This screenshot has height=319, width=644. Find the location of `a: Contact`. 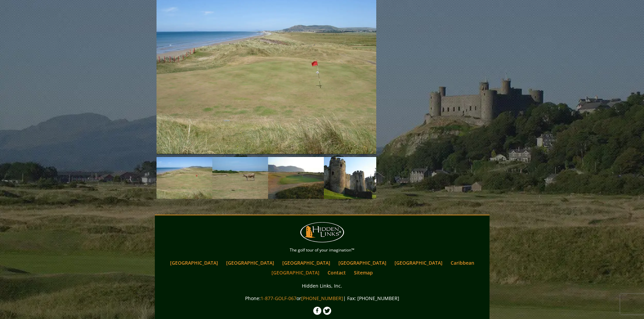

a: Contact is located at coordinates (337, 272).